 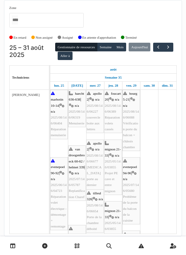 I want to click on h2: 25 – 31 août 2025, so click(x=32, y=51).